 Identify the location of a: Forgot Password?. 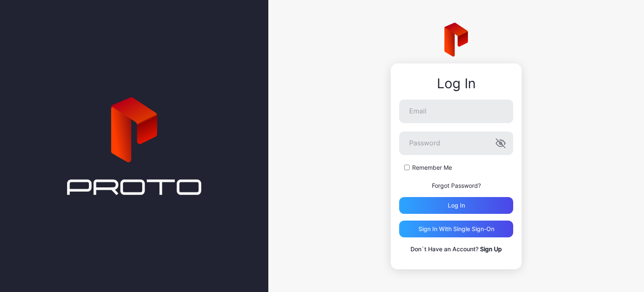
(456, 185).